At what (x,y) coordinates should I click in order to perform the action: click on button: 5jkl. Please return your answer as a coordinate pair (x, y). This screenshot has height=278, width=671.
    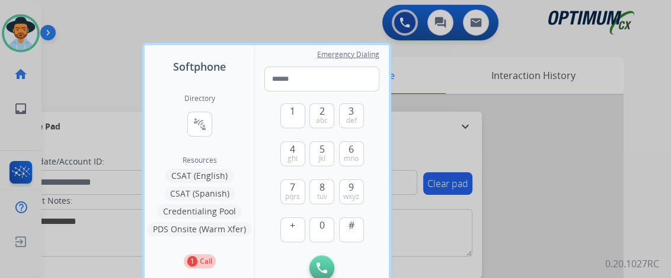
    Looking at the image, I should click on (322, 154).